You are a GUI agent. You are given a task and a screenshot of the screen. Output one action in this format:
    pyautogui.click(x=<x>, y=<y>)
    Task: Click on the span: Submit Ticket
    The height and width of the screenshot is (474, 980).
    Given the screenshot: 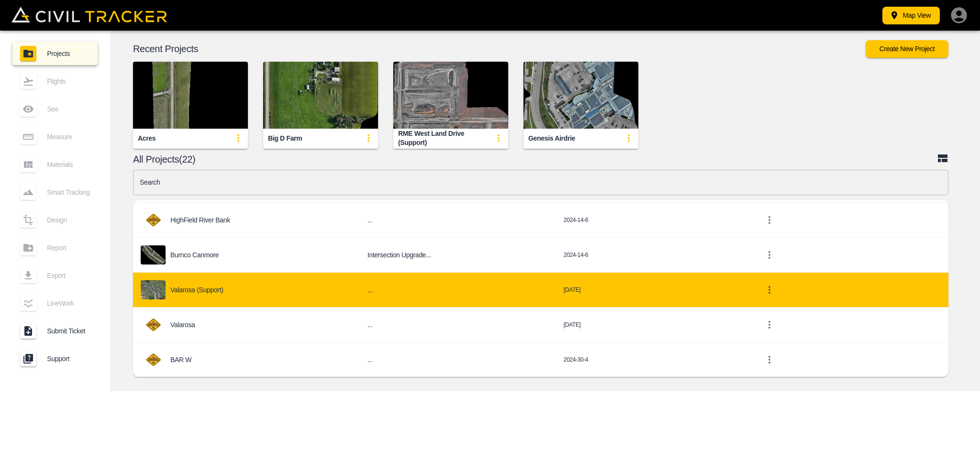 What is the action you would take?
    pyautogui.click(x=68, y=331)
    